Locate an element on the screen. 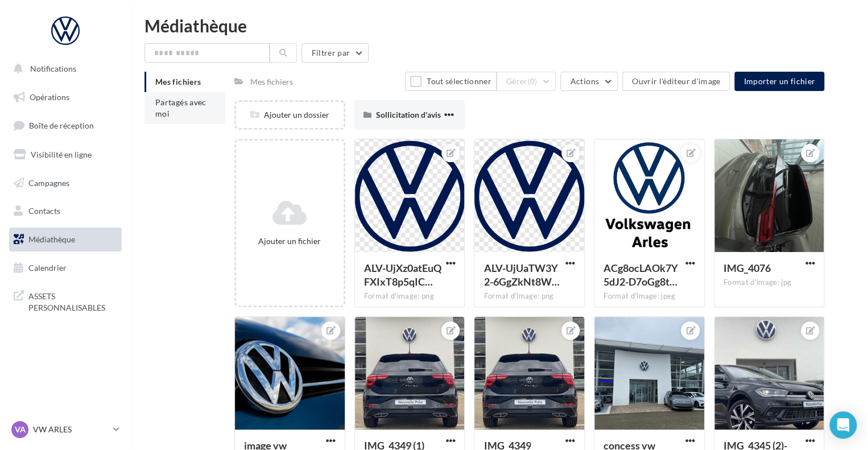 Image resolution: width=868 pixels, height=450 pixels. button: Tout sélectionner is located at coordinates (450, 81).